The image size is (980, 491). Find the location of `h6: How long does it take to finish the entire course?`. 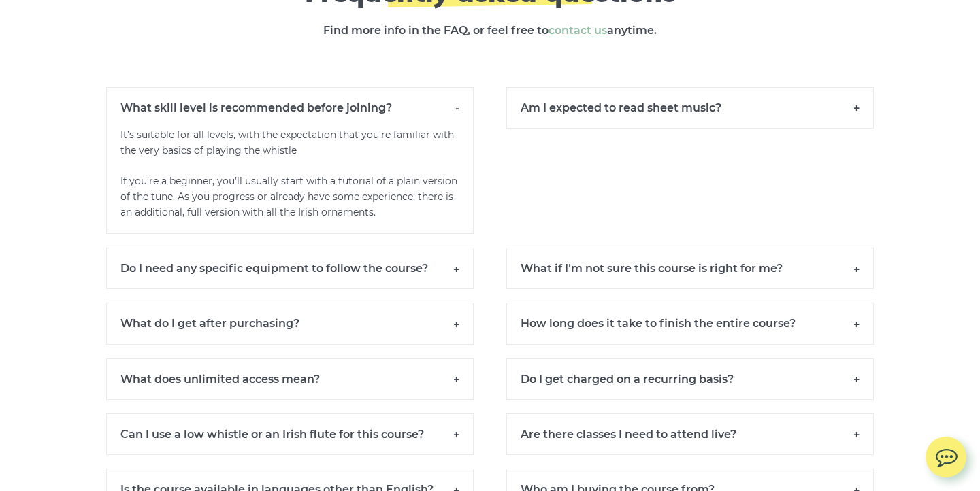

h6: How long does it take to finish the entire course? is located at coordinates (690, 323).